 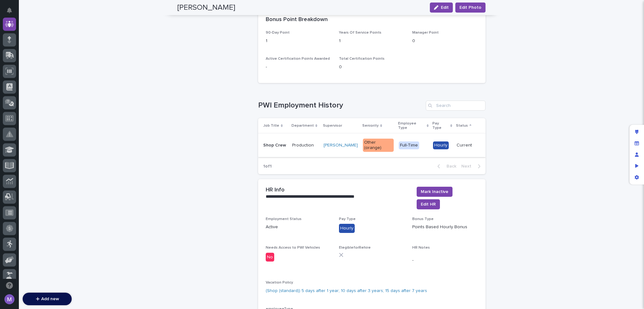 What do you see at coordinates (470, 7) in the screenshot?
I see `button: Edit Photo` at bounding box center [470, 7].